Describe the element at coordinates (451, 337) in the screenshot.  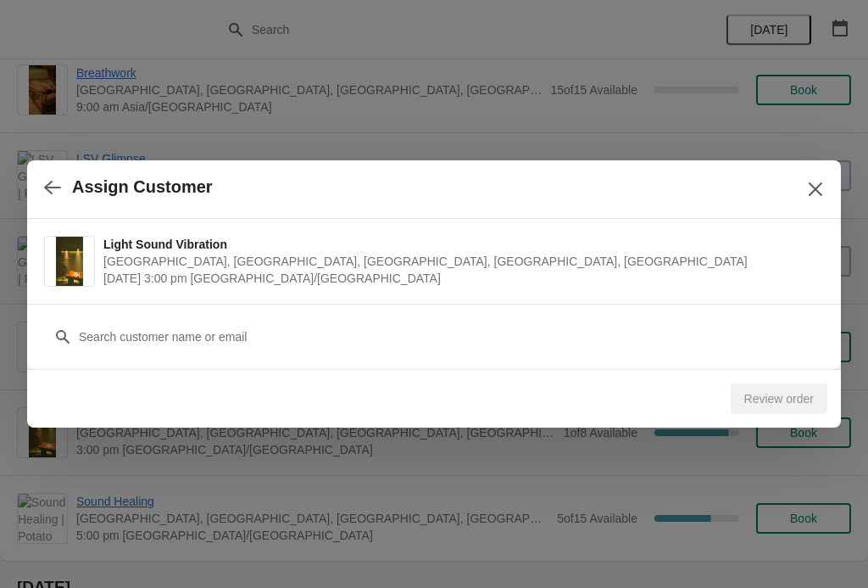
I see `input: Search customer name or email` at that location.